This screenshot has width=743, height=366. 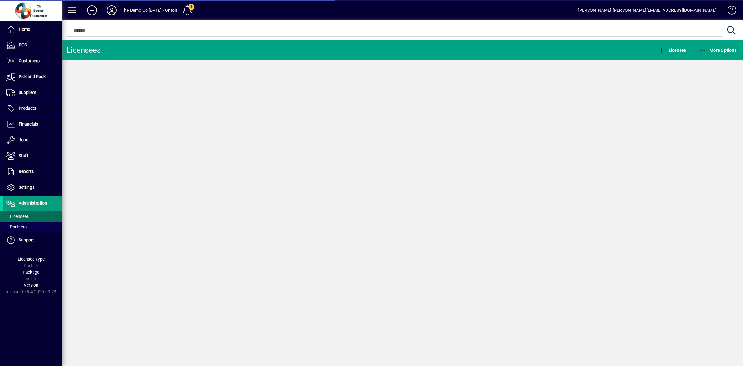 I want to click on a: Pick and Pack, so click(x=33, y=77).